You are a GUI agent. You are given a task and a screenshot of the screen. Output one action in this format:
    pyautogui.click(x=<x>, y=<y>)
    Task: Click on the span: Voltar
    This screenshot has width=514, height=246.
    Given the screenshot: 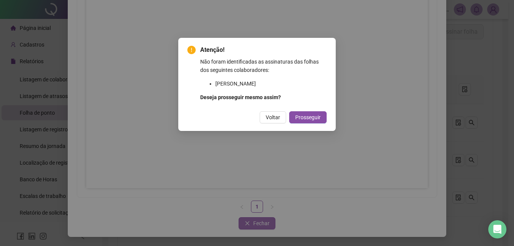 What is the action you would take?
    pyautogui.click(x=273, y=117)
    